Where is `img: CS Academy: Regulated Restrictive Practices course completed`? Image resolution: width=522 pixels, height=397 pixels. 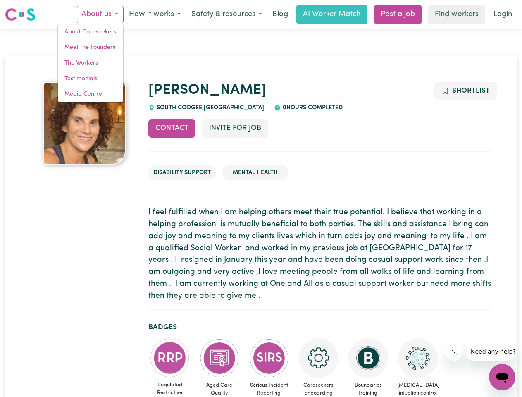
img: CS Academy: Regulated Restrictive Practices course completed is located at coordinates (170, 358).